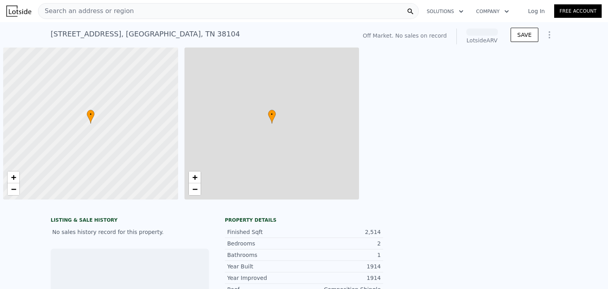  Describe the element at coordinates (343, 232) in the screenshot. I see `div: 2,514` at that location.